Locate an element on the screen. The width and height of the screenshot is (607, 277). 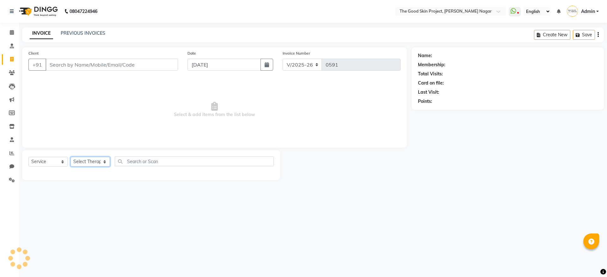
input: Search by Name/Mobile/Email/Code is located at coordinates (112, 65).